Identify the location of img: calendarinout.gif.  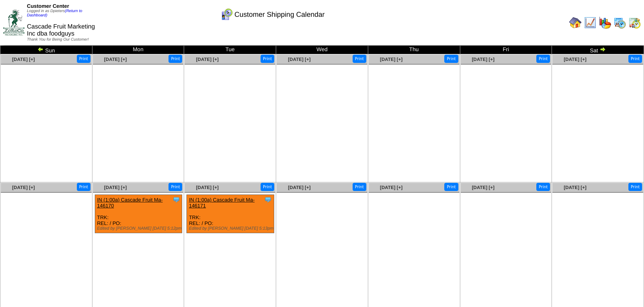
(635, 23).